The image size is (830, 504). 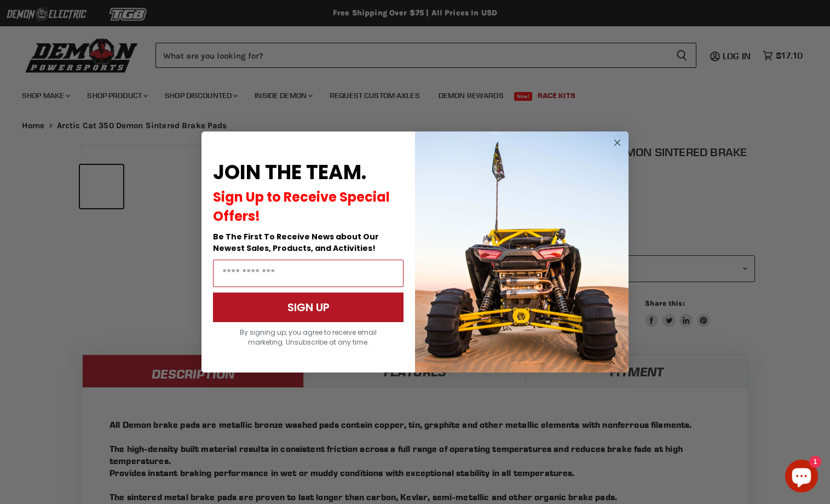 I want to click on span: Be The First To Receive News about Our Newest Sales, Products, and Activities!, so click(x=296, y=242).